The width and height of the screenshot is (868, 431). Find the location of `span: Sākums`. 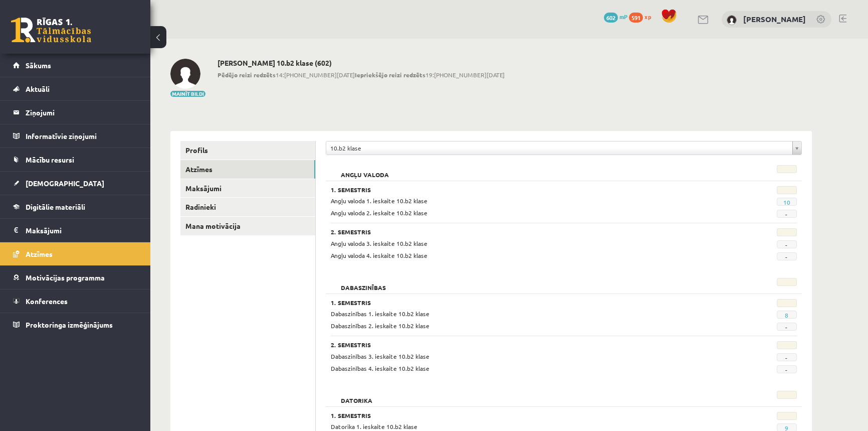

span: Sākums is located at coordinates (38, 65).